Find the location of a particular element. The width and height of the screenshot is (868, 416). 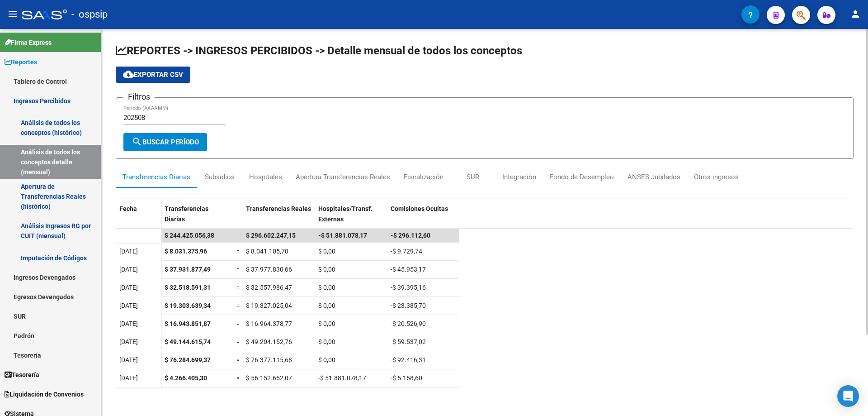

h3: Filtros is located at coordinates (139, 97).